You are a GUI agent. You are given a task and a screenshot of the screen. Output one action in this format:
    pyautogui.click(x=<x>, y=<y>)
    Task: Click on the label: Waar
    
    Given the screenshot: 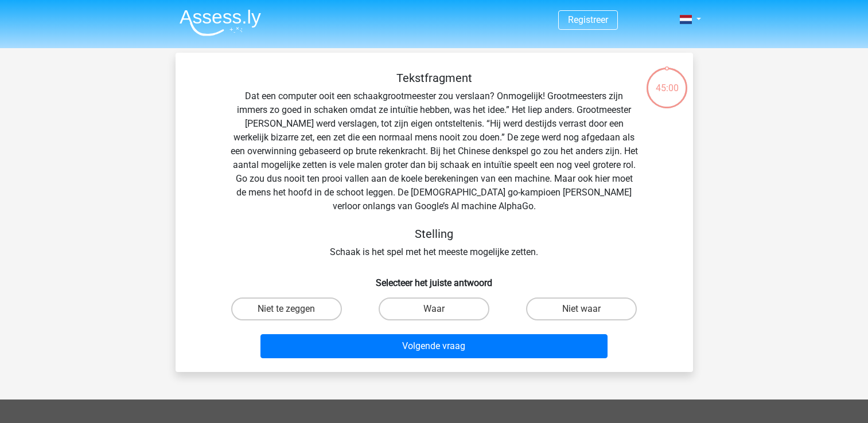 What is the action you would take?
    pyautogui.click(x=434, y=309)
    